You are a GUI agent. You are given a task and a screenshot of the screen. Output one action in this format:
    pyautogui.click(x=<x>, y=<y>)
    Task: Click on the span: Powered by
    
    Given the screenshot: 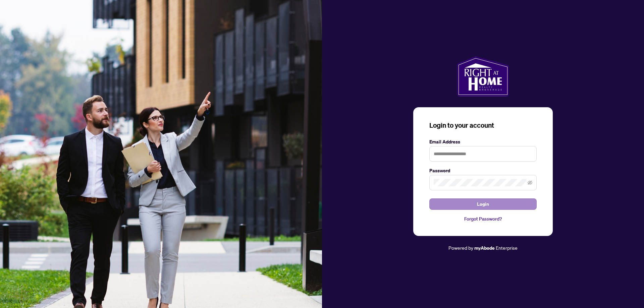 What is the action you would take?
    pyautogui.click(x=461, y=248)
    